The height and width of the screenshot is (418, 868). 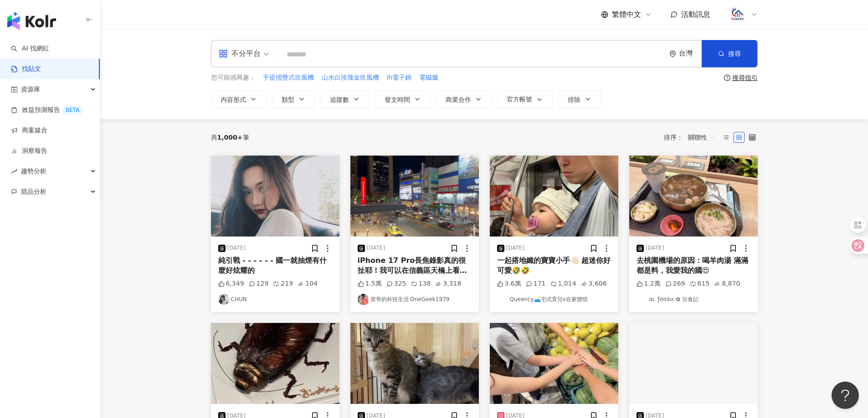 I want to click on span: 類型, so click(x=288, y=99).